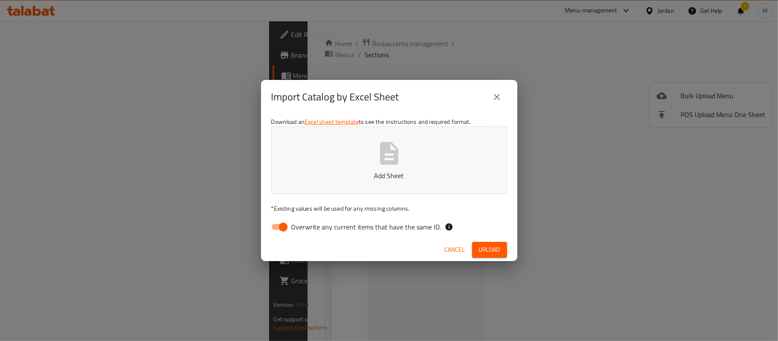 The width and height of the screenshot is (778, 341). Describe the element at coordinates (455, 249) in the screenshot. I see `span: Cancel` at that location.